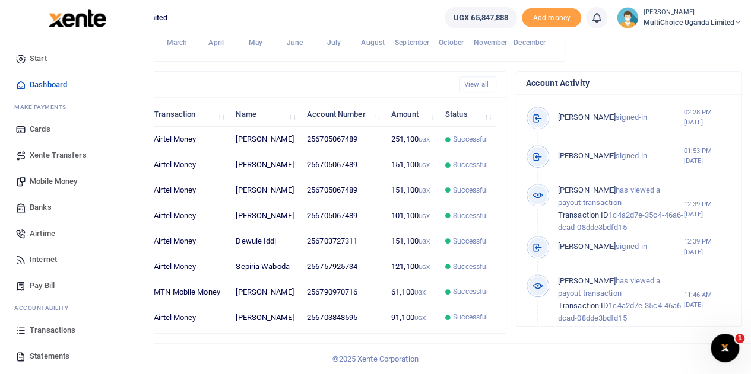 The width and height of the screenshot is (751, 374). What do you see at coordinates (412, 43) in the screenshot?
I see `tspan: September` at bounding box center [412, 43].